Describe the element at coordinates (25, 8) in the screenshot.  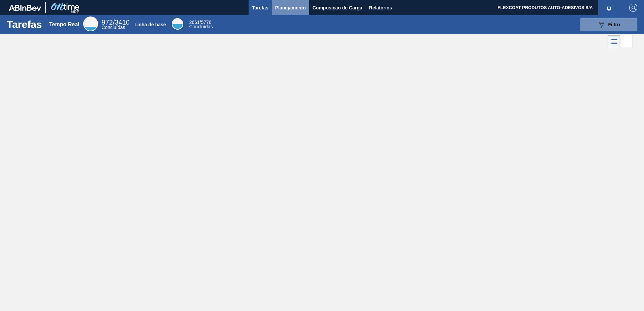
I see `img: TNhmsLtSVTkK8tSr43FrP2fwEKptu5GPRR3wAAAABJRU5ErkJggg==` at that location.